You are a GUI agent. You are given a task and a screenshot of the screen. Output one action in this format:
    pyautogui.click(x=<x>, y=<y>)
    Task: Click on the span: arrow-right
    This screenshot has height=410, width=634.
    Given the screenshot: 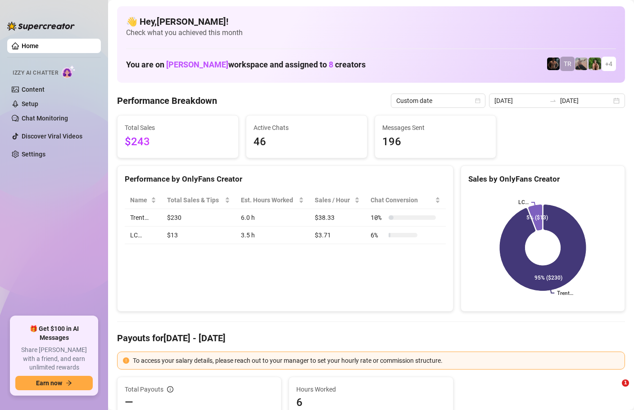 What is the action you would take?
    pyautogui.click(x=69, y=383)
    